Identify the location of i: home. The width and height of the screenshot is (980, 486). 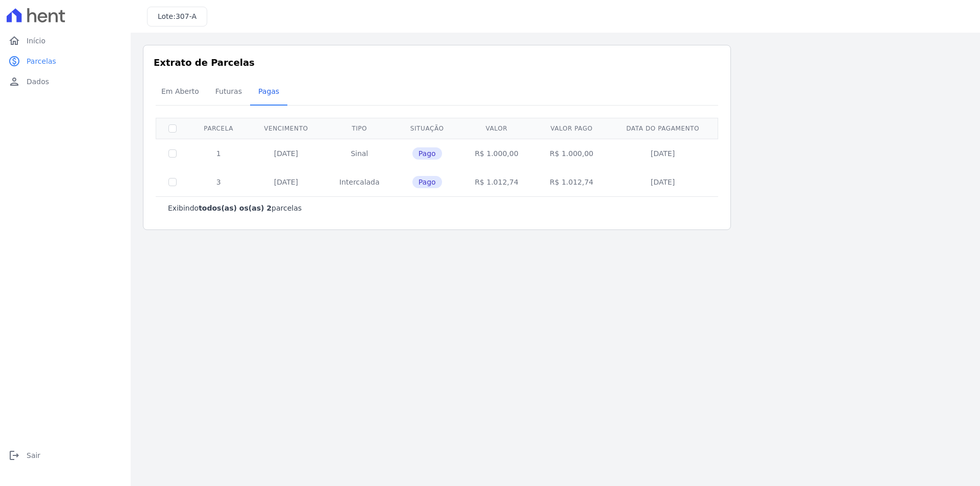
(14, 40).